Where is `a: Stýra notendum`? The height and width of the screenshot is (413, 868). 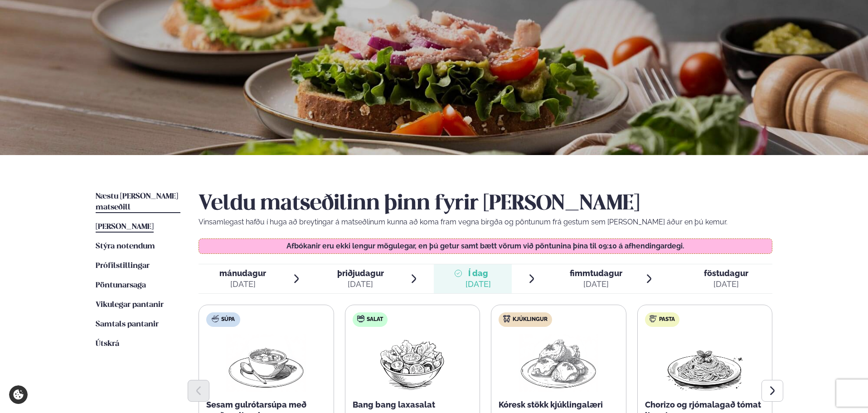
a: Stýra notendum is located at coordinates (125, 246).